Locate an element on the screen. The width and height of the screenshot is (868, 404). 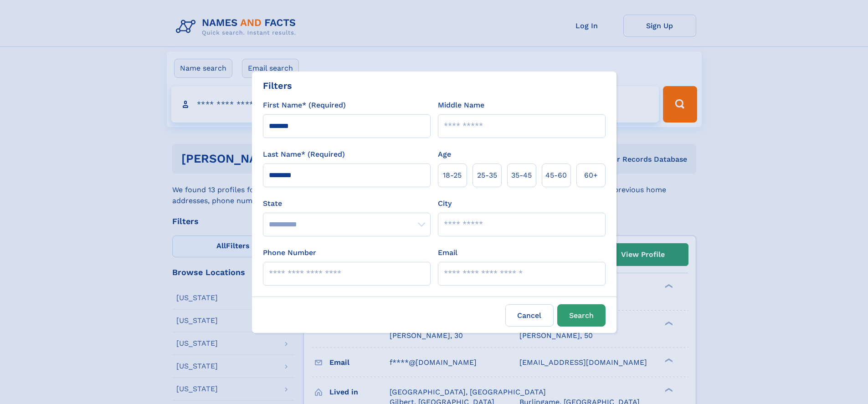
label: Middle Name is located at coordinates (461, 106).